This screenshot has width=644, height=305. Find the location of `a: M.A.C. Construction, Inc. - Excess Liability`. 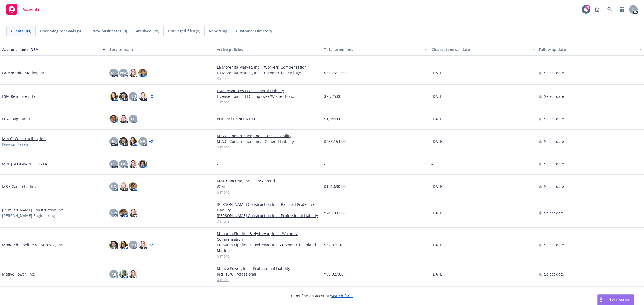

a: M.A.C. Construction, Inc. - Excess Liability is located at coordinates (268, 136).